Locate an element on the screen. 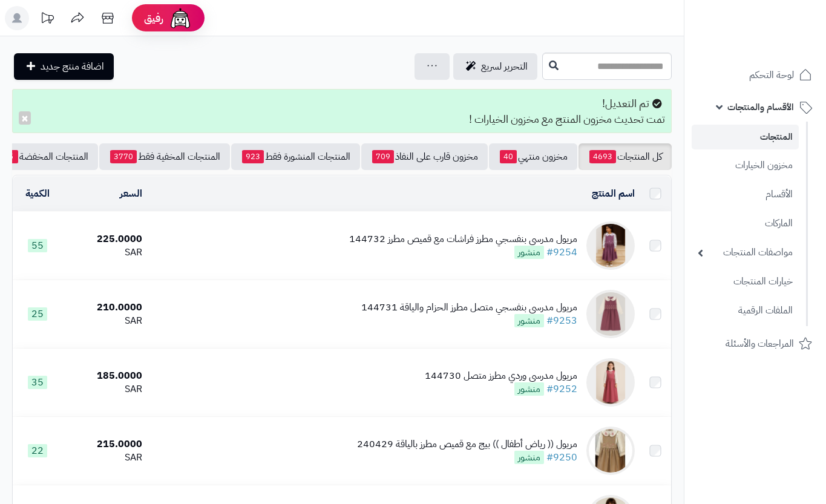 The image size is (826, 504). div: 215.0000 is located at coordinates (104, 444).